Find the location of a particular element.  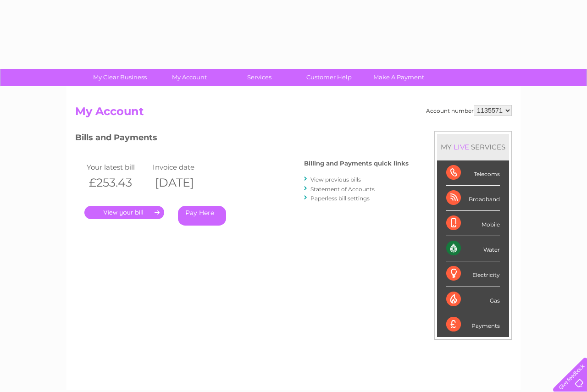

h3: Bills and Payments is located at coordinates (242, 139).